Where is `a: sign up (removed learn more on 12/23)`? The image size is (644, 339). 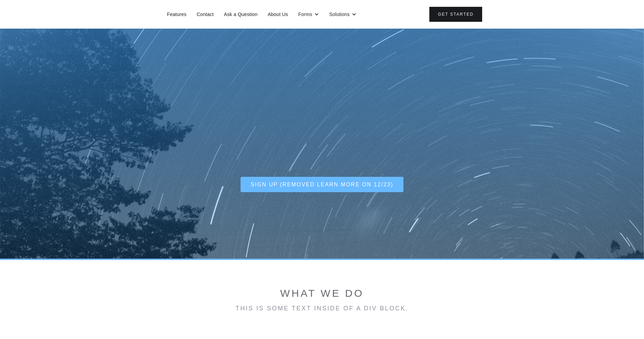 a: sign up (removed learn more on 12/23) is located at coordinates (322, 185).